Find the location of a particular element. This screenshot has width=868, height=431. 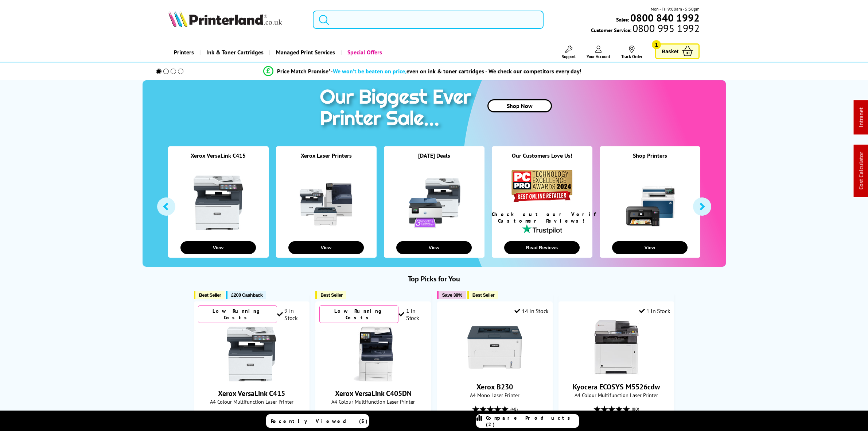

div: Shop Printers is located at coordinates (650, 160).